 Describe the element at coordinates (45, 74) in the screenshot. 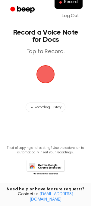

I see `button: Beep Logo` at that location.